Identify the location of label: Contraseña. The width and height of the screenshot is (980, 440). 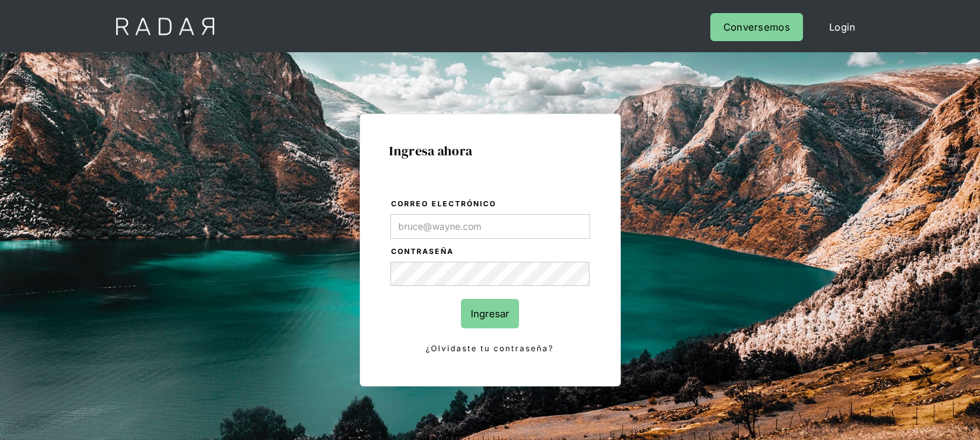
(491, 252).